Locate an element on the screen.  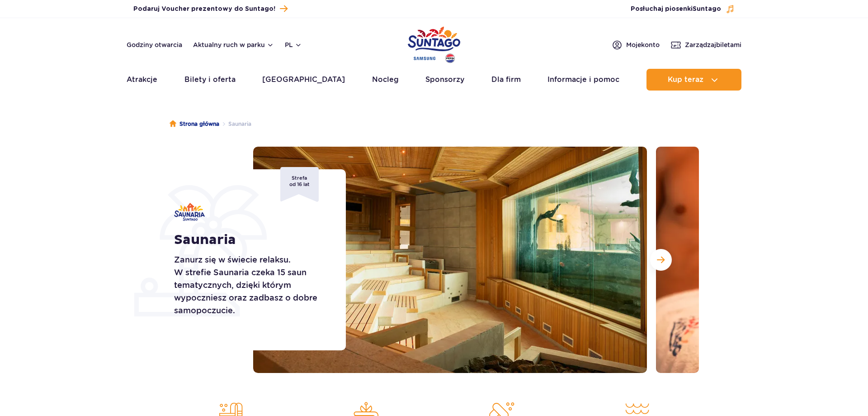
div: Strefa od 16 lat is located at coordinates (299, 184).